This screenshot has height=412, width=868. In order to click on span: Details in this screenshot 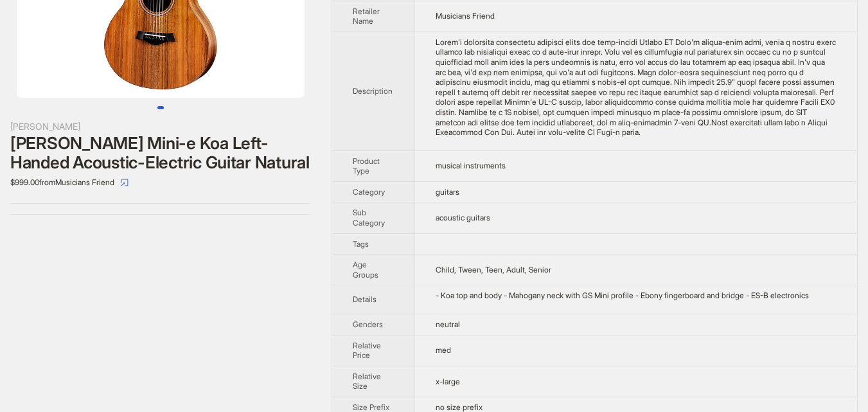, I will do `click(364, 299)`.